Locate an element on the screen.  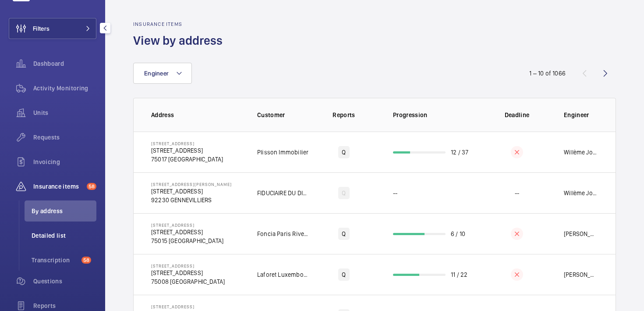
p: 12 / 37 is located at coordinates (459, 152).